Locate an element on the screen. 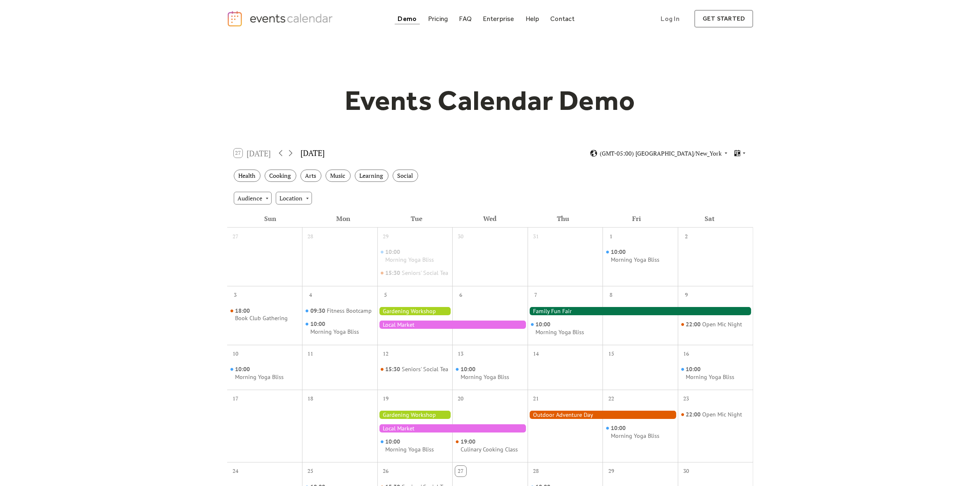 Image resolution: width=980 pixels, height=486 pixels. div: Contact is located at coordinates (562, 18).